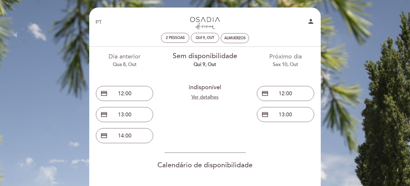 The width and height of the screenshot is (410, 186). What do you see at coordinates (205, 165) in the screenshot?
I see `span: Calendário de disponibilidade` at bounding box center [205, 165].